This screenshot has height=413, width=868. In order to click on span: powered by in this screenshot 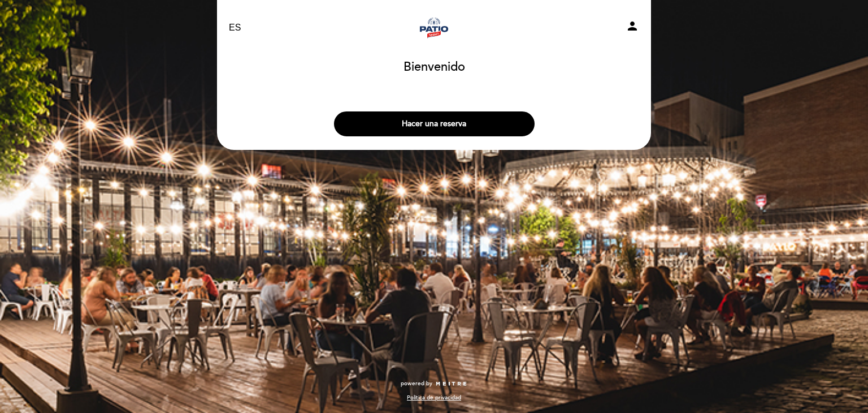, I will do `click(416, 383)`.